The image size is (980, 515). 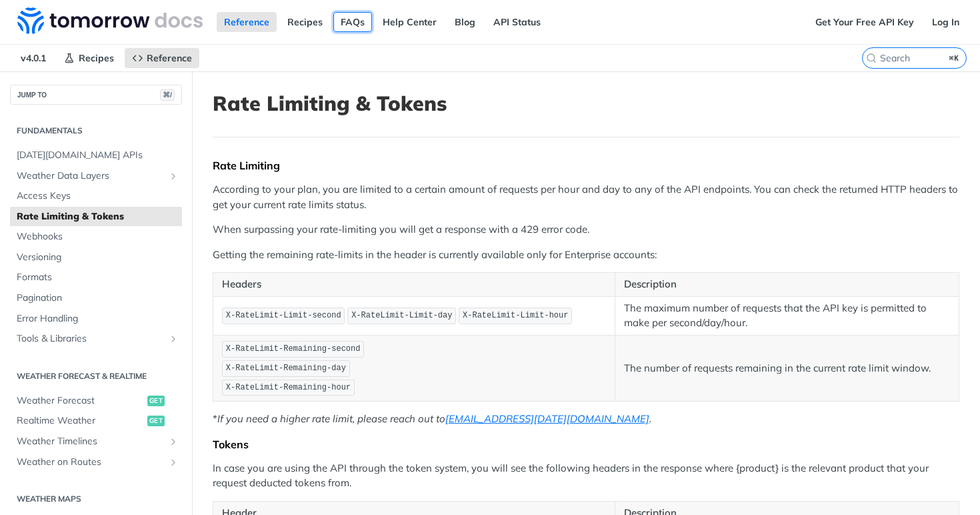 I want to click on p: Getting the remaining rate-limits in the header is currently available only for Enterprise accounts:, so click(x=587, y=255).